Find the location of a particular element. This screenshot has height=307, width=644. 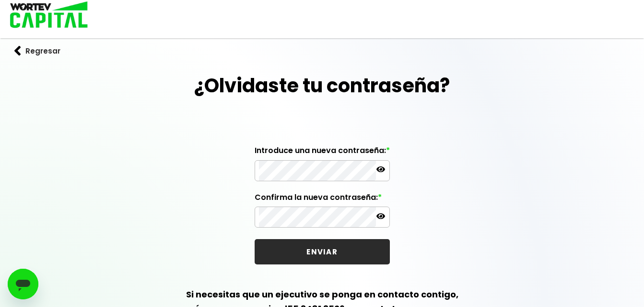

label: Confirma la nueva contraseña: is located at coordinates (322, 200).